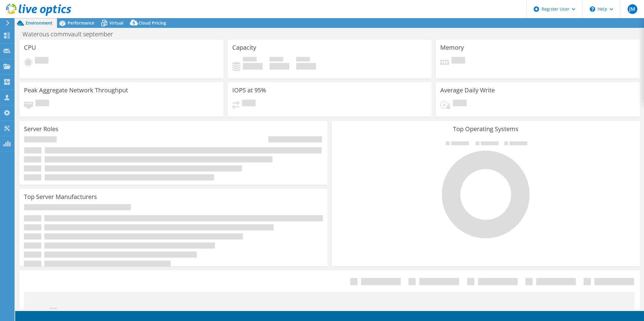 The width and height of the screenshot is (644, 321). I want to click on h1: Waterous commvault september, so click(71, 34).